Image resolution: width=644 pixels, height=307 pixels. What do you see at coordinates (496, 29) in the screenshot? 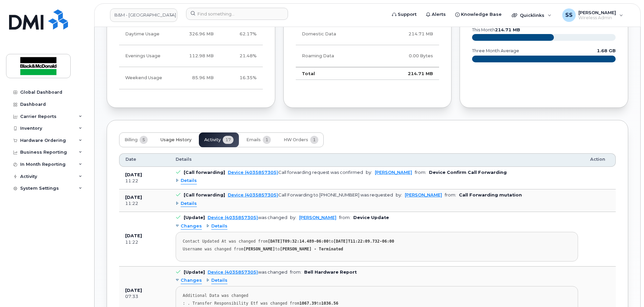
I see `text: this month` at bounding box center [496, 29].